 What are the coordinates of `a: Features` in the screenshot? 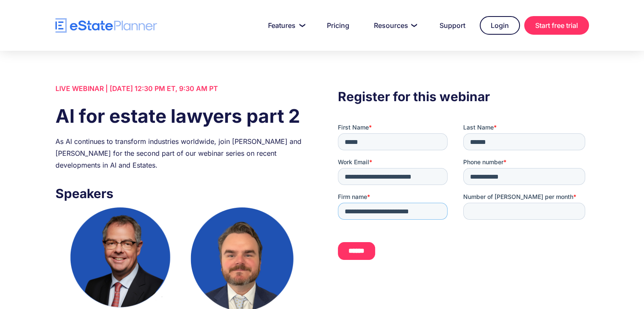 It's located at (285, 25).